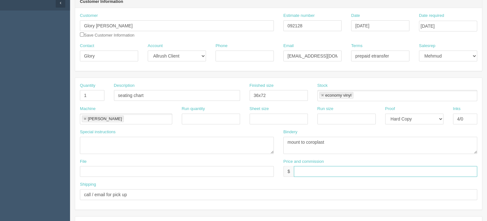 The image size is (487, 221). I want to click on label: Finished size, so click(262, 86).